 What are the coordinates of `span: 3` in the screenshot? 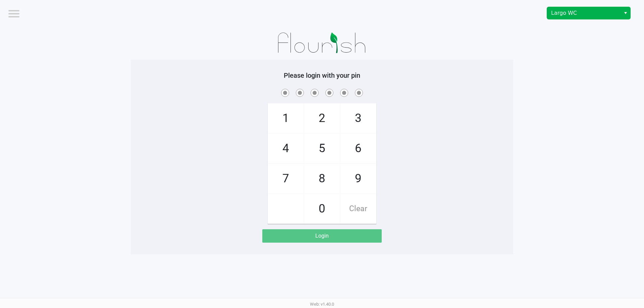 It's located at (358, 118).